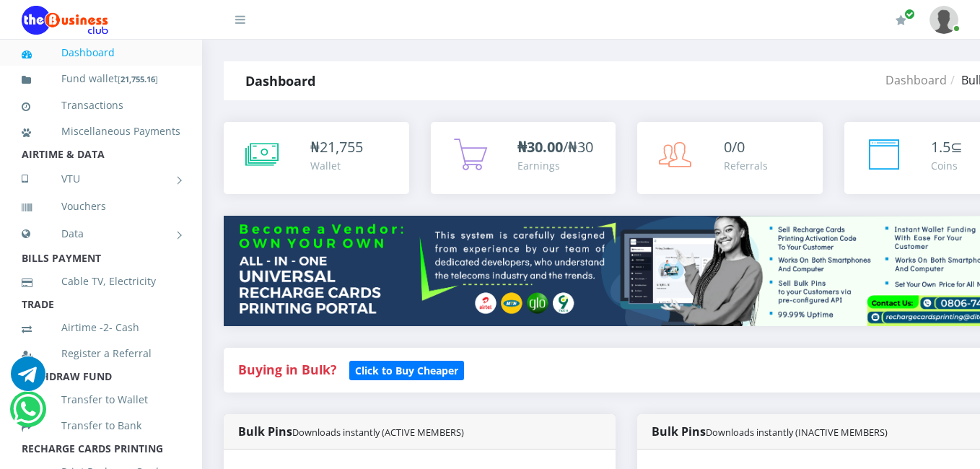  Describe the element at coordinates (316, 158) in the screenshot. I see `a: ₦21,755 Wallet` at that location.